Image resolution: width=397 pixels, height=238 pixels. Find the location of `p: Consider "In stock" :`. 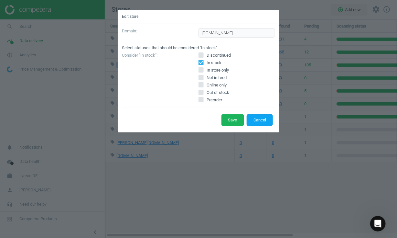

p: Consider "In stock" : is located at coordinates (160, 55).